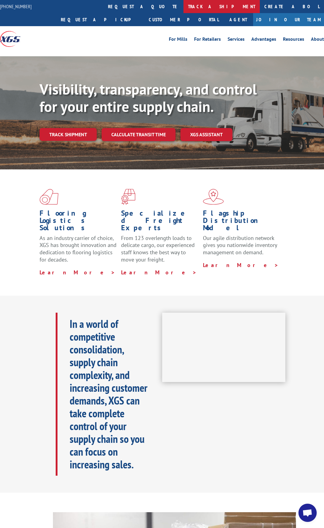 This screenshot has width=324, height=528. Describe the element at coordinates (49, 197) in the screenshot. I see `img: xgs-icon-total-supply-chain-intelligence-red` at that location.